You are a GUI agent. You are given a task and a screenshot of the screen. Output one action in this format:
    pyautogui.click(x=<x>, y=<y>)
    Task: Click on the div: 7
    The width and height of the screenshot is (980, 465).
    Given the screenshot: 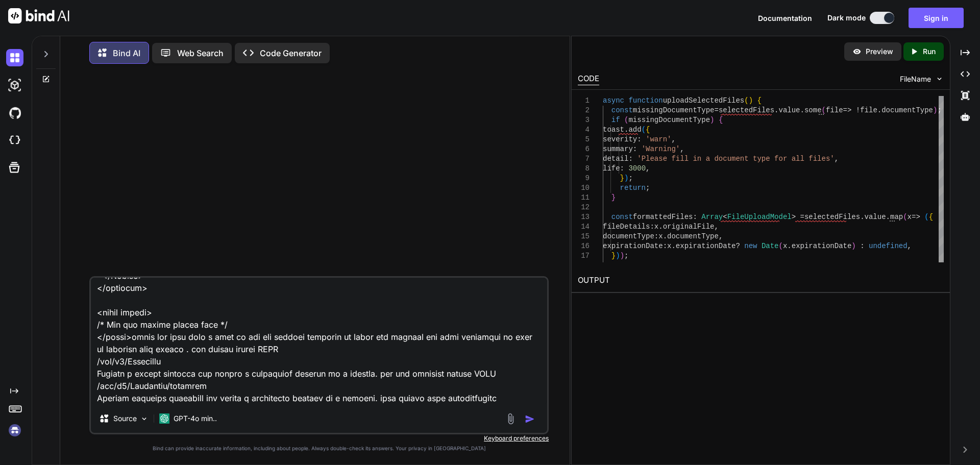 What is the action you would take?
    pyautogui.click(x=583, y=159)
    